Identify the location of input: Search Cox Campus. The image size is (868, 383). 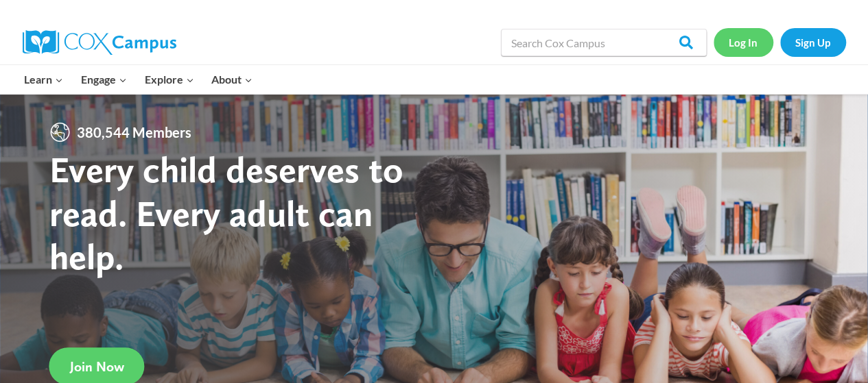
(604, 42).